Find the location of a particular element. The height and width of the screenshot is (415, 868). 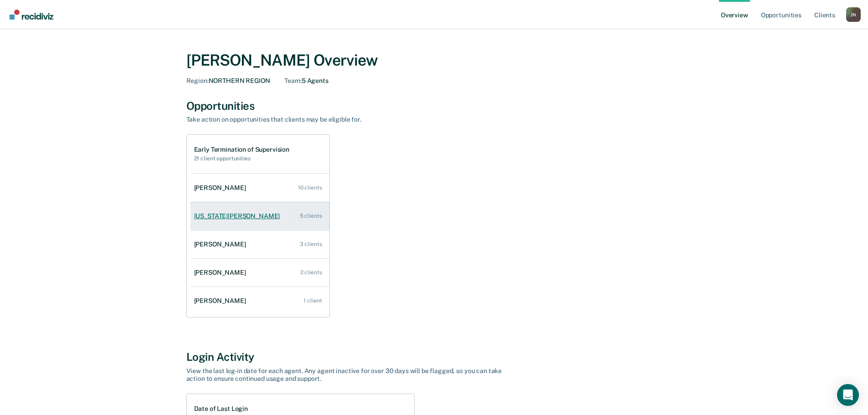

div: View the last log-in date for each agent. Any agent inactive for over 30 days will be flagged, so... is located at coordinates (346, 375).